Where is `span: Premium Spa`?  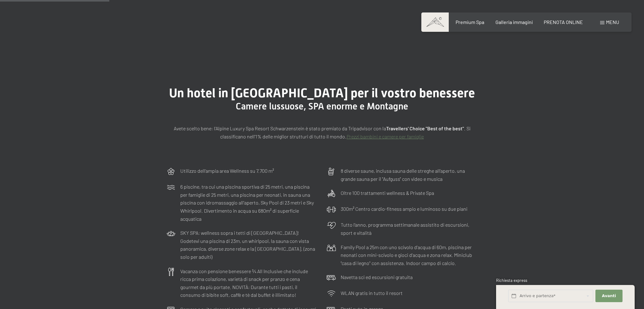
span: Premium Spa is located at coordinates (470, 22).